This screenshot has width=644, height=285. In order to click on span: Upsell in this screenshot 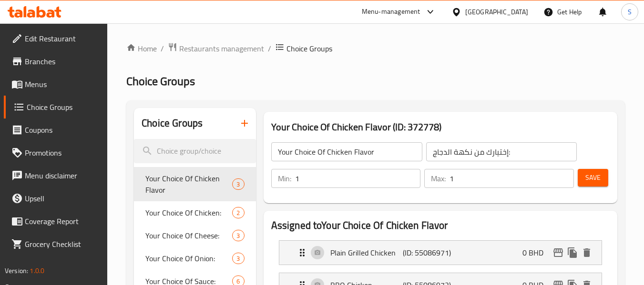, I will do `click(63, 199)`.